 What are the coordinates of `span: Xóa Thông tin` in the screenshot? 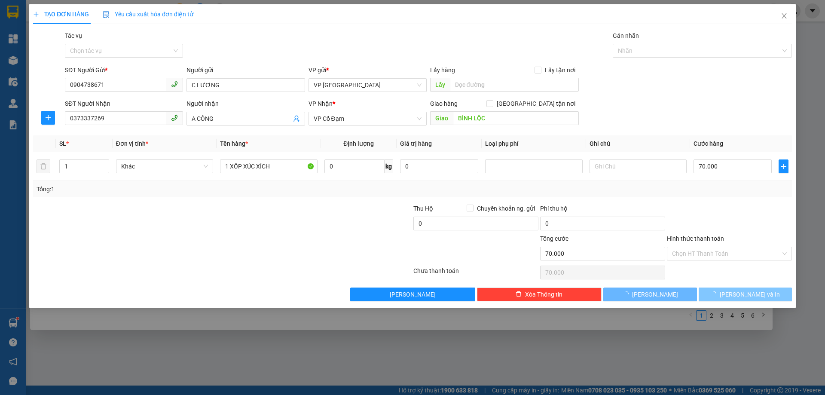 It's located at (544, 294).